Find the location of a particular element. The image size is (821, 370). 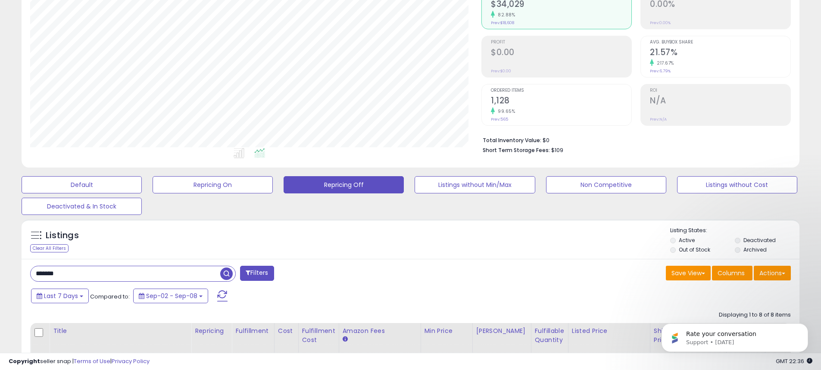

small: Prev: N/A is located at coordinates (658, 119).